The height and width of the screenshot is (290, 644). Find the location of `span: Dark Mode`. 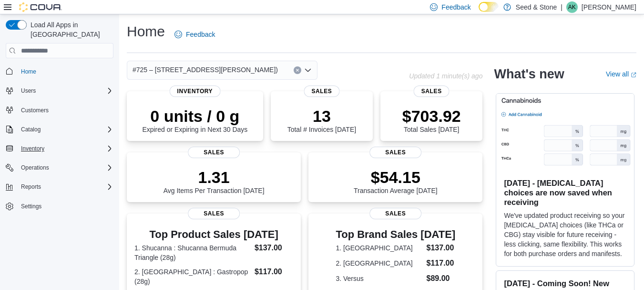

span: Dark Mode is located at coordinates (479, 12).